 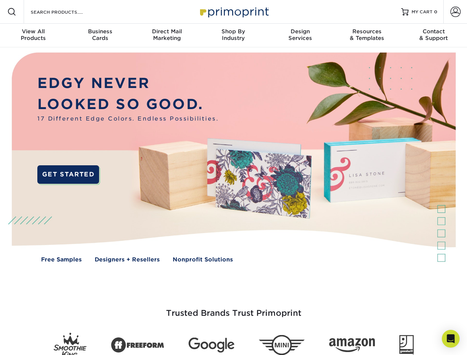 What do you see at coordinates (367, 35) in the screenshot?
I see `a: Resources& Templates` at bounding box center [367, 35].